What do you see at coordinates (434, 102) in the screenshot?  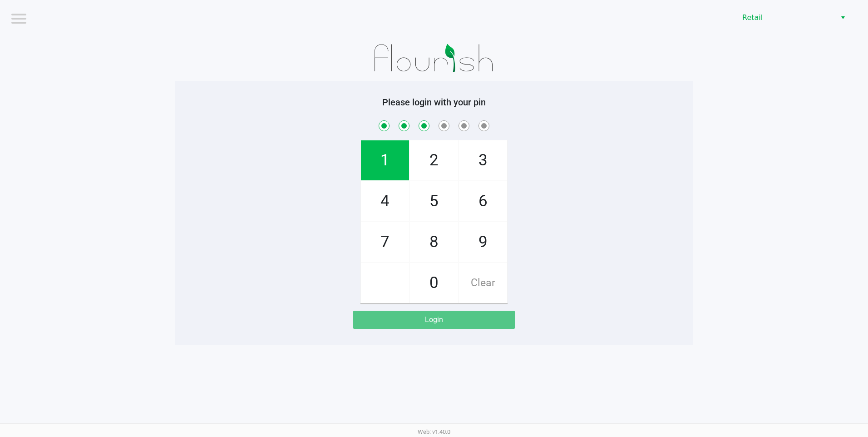 I see `h5: Please login with your pin` at bounding box center [434, 102].